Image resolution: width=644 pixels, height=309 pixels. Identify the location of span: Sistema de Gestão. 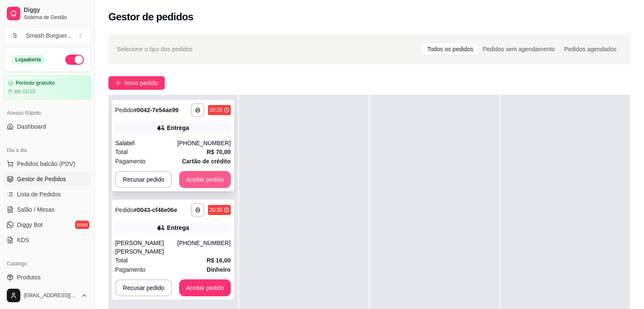
(56, 17).